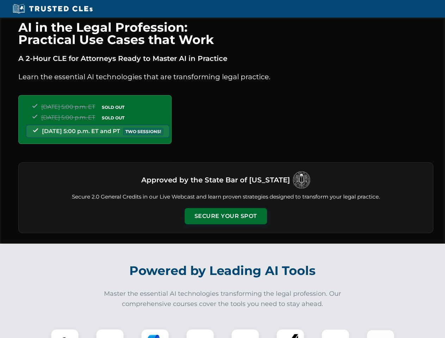 The width and height of the screenshot is (445, 338). Describe the element at coordinates (226, 216) in the screenshot. I see `button: Secure Your Spot` at that location.